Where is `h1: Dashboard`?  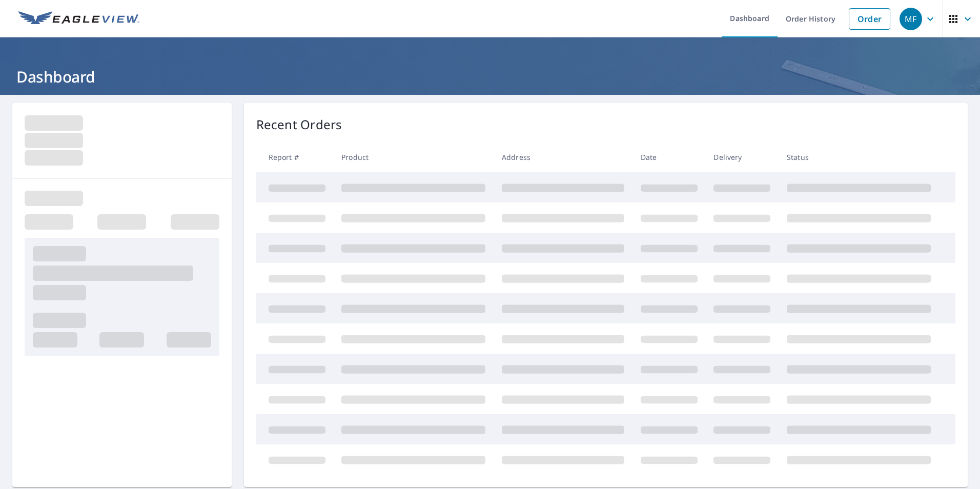 h1: Dashboard is located at coordinates (490, 77).